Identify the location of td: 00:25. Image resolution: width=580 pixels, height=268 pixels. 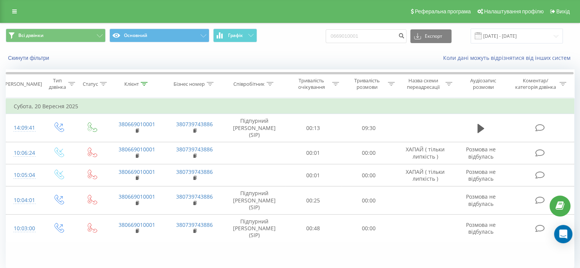
(313, 201).